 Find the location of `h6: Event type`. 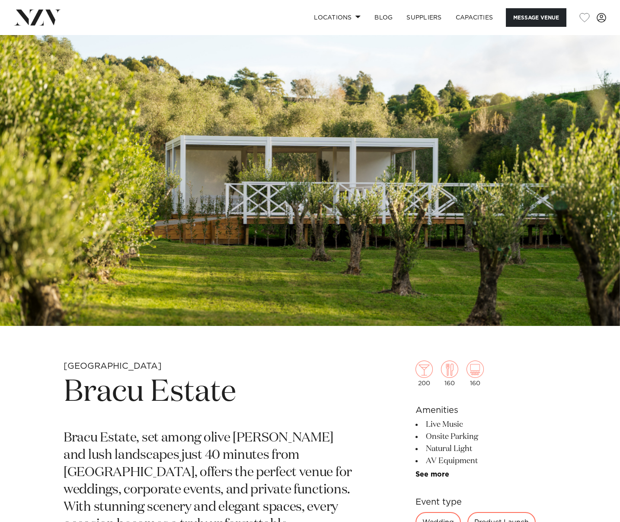

h6: Event type is located at coordinates (486, 502).